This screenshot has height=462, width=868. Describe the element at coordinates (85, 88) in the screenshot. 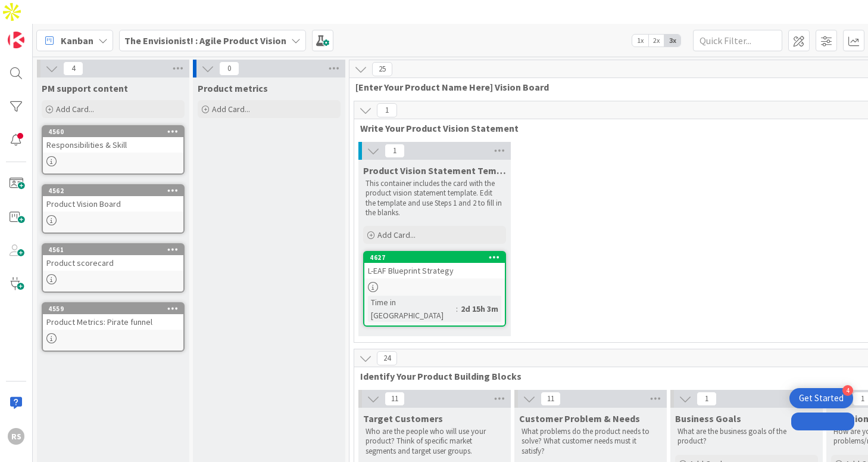

I see `span: PM support content` at that location.